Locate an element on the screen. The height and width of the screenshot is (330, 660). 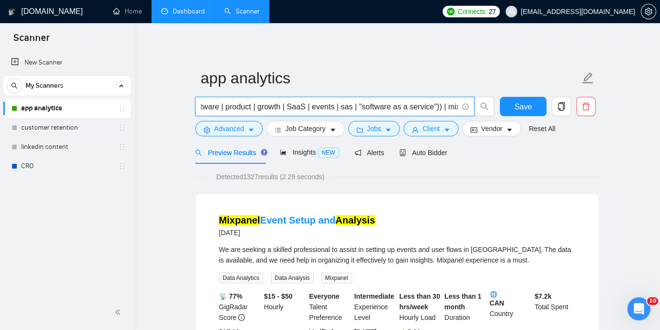
span: Scanner is located at coordinates (31, 41).